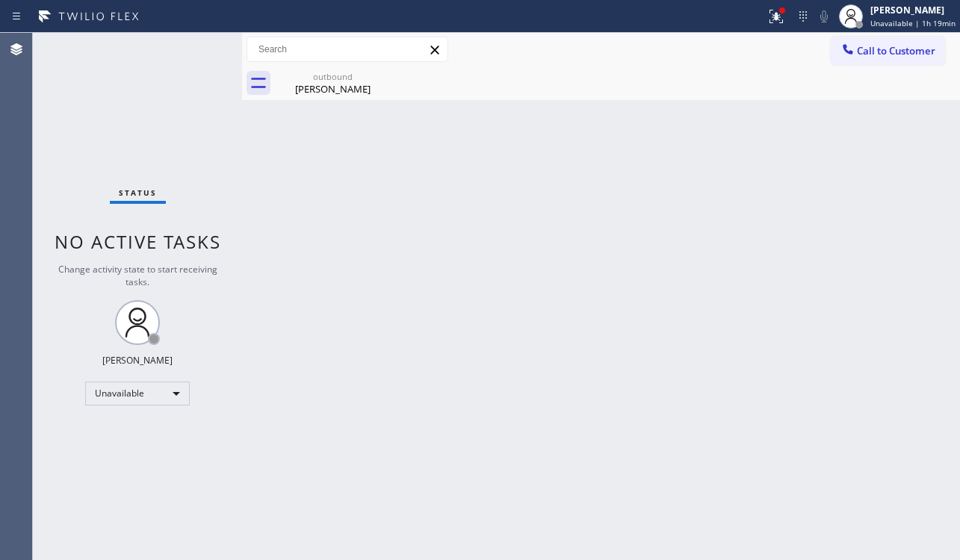 Image resolution: width=960 pixels, height=560 pixels. Describe the element at coordinates (887, 51) in the screenshot. I see `button: Call to Customer` at that location.